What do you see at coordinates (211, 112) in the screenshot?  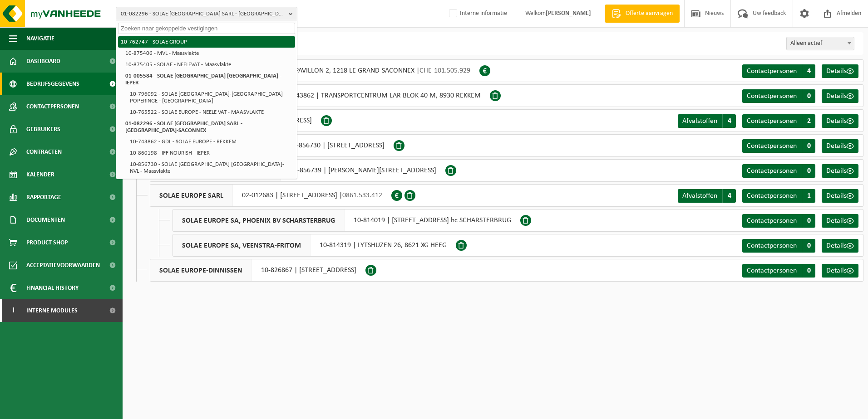 I see `li: 10-765522 - SOLAE EUROPE - NEELE VAT - MAASVLAKTE` at bounding box center [211, 112].